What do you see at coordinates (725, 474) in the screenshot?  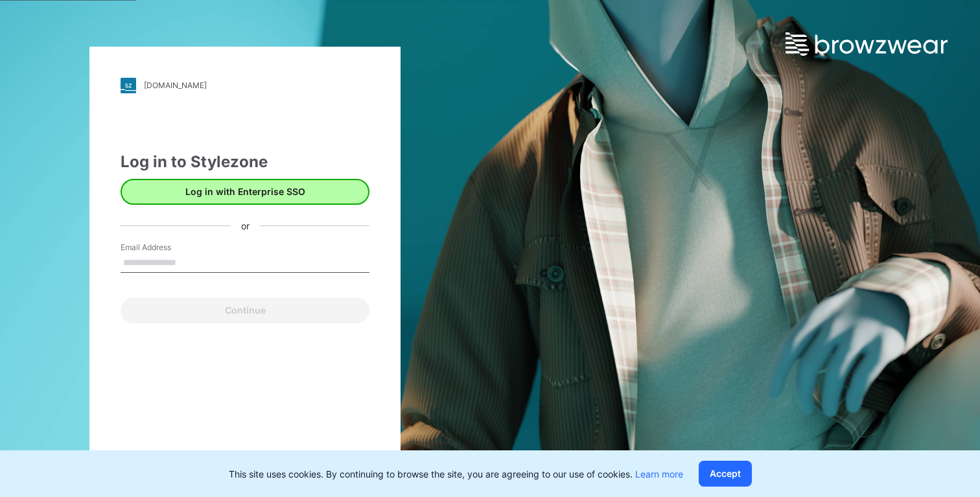 I see `button: Accept` at bounding box center [725, 474].